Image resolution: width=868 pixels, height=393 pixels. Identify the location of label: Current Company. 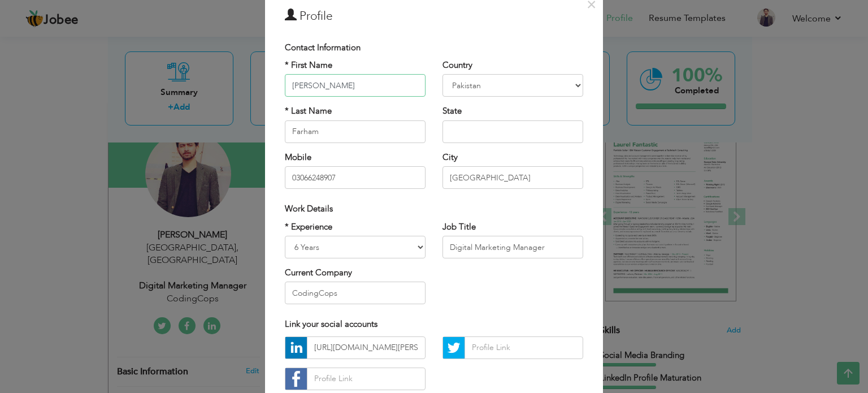
(318, 273).